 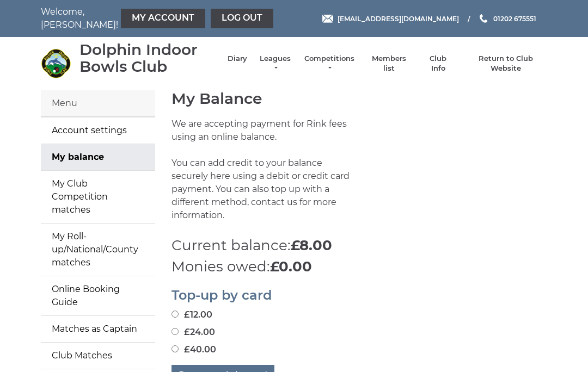 What do you see at coordinates (56, 63) in the screenshot?
I see `img: Dolphin Indoor Bowls Club` at bounding box center [56, 63].